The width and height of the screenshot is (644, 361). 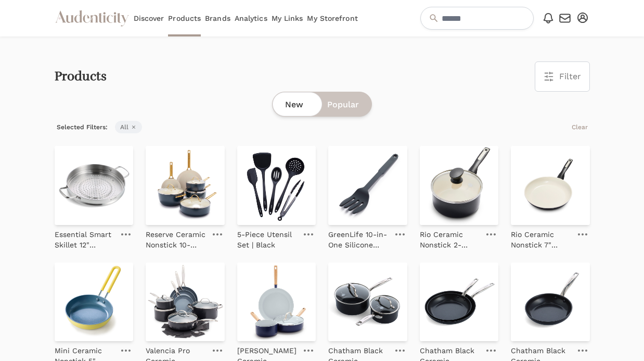 What do you see at coordinates (570, 77) in the screenshot?
I see `span: Filter` at bounding box center [570, 77].